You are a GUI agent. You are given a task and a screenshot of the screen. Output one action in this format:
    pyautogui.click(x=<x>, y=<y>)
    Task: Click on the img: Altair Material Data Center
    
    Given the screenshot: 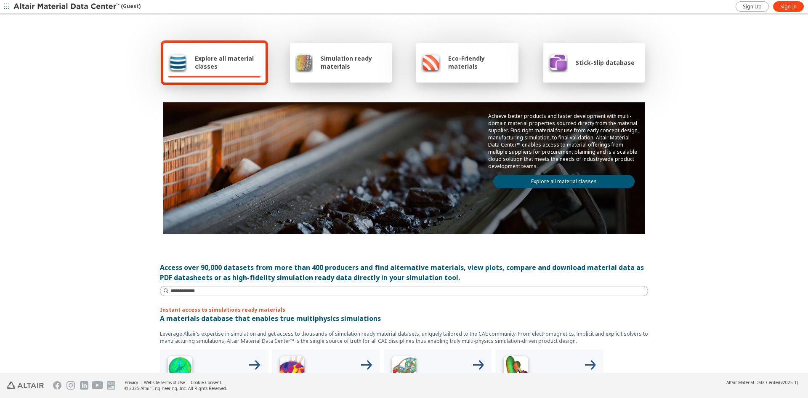 What is the action you would take?
    pyautogui.click(x=67, y=7)
    